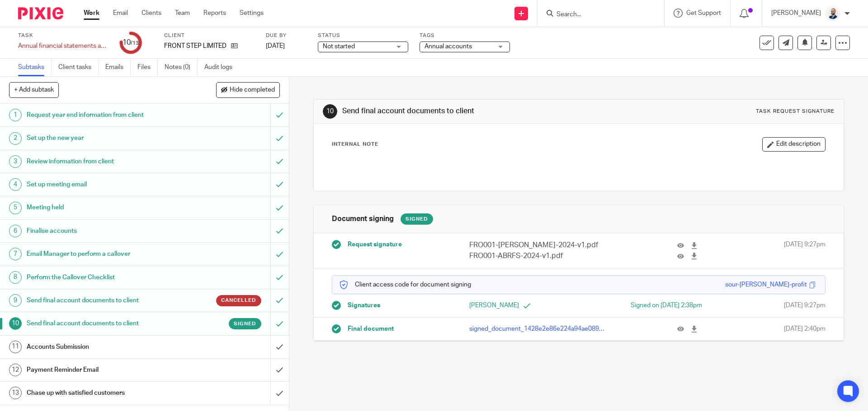 The width and height of the screenshot is (868, 411). Describe the element at coordinates (195, 46) in the screenshot. I see `p: FRONT STEP LIMITED` at that location.